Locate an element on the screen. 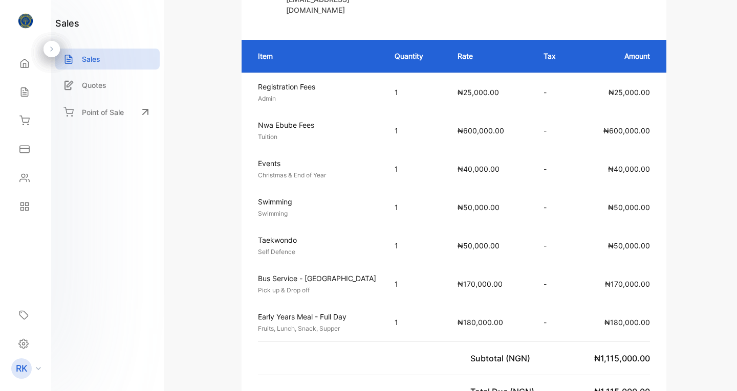 This screenshot has width=737, height=391. a: Sales is located at coordinates (107, 59).